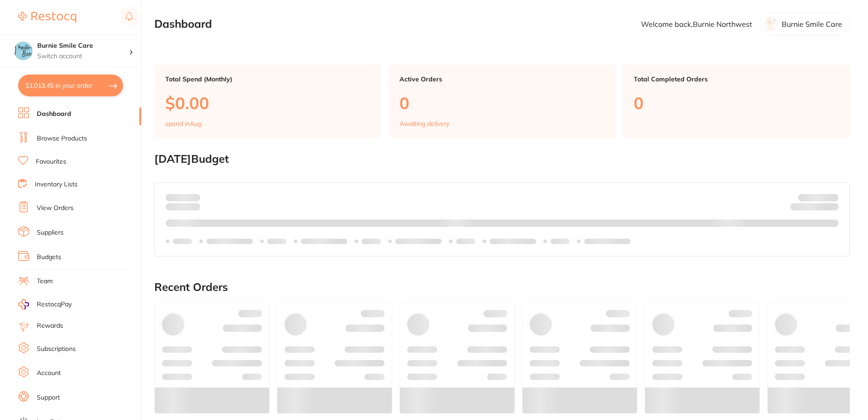  What do you see at coordinates (502, 287) in the screenshot?
I see `h2: Recent Orders` at bounding box center [502, 287].